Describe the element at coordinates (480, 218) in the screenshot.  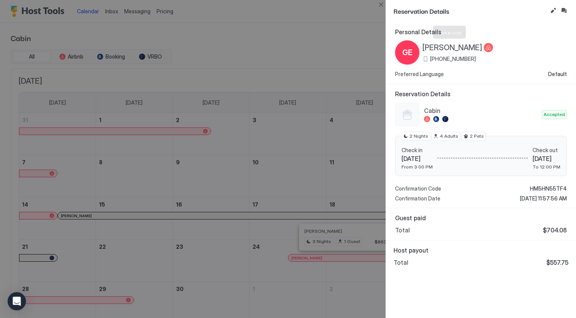
I see `span: Guest paid` at that location.